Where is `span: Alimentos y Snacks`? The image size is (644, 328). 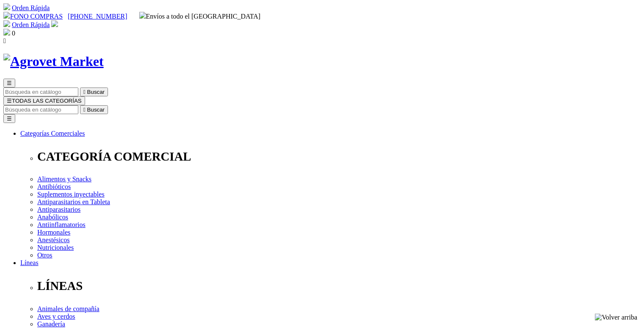 span: Alimentos y Snacks is located at coordinates (65, 179).